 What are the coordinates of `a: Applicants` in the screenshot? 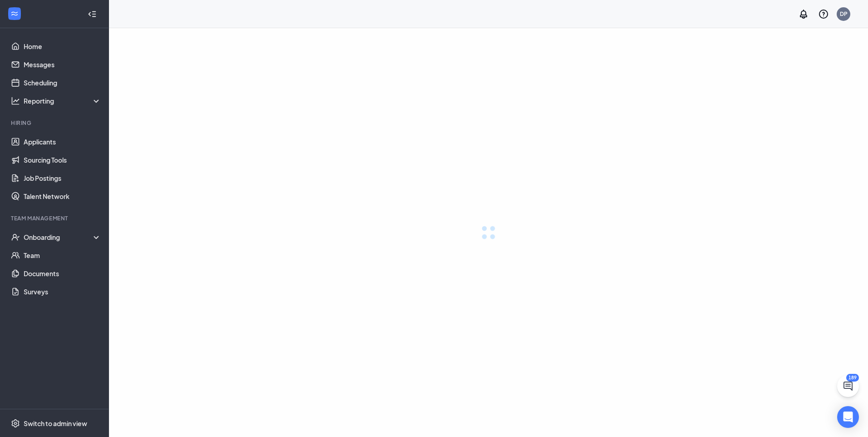 It's located at (62, 142).